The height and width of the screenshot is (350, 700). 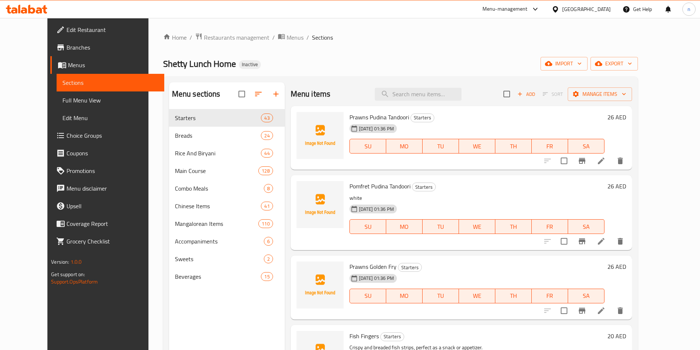 I want to click on a: Menus, so click(x=107, y=65).